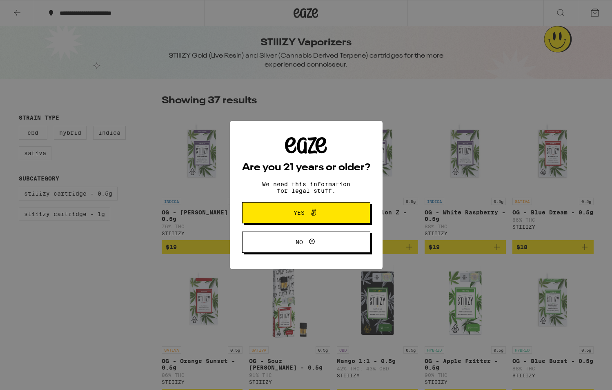 This screenshot has width=612, height=390. What do you see at coordinates (299, 242) in the screenshot?
I see `span: No` at bounding box center [299, 242].